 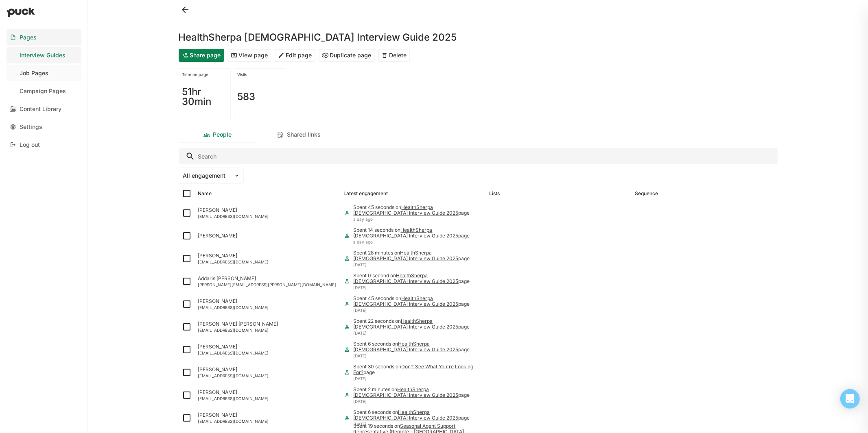 I want to click on div: Spent 22 seconds on page, so click(x=418, y=324).